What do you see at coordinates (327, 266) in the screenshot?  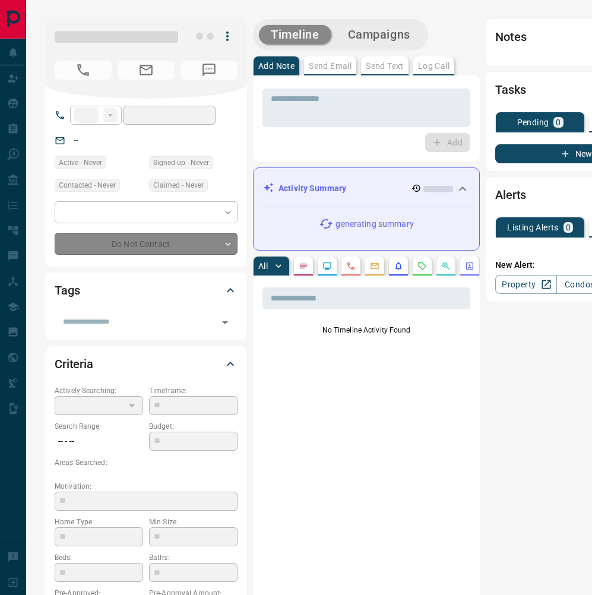 I see `svg: Lead Browsing Activity` at bounding box center [327, 266].